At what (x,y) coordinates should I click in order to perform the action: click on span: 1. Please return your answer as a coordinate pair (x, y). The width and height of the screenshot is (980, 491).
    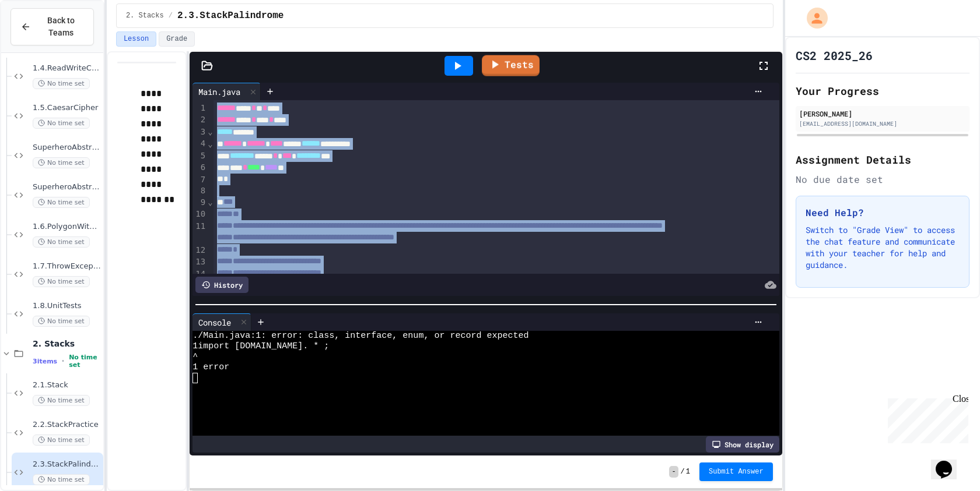
    Looking at the image, I should click on (688, 472).